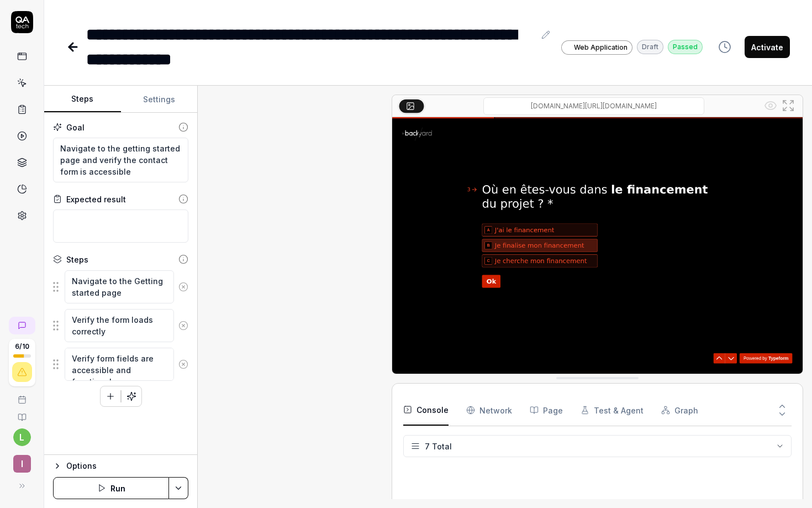  Describe the element at coordinates (22, 413) in the screenshot. I see `a: Documentation` at that location.